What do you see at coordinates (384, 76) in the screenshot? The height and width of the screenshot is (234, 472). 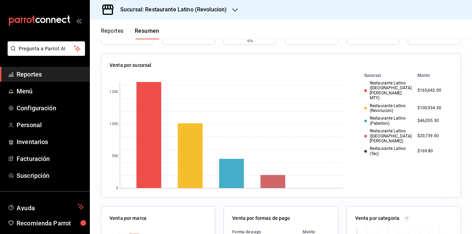 I see `th: Sucursal` at bounding box center [384, 76].